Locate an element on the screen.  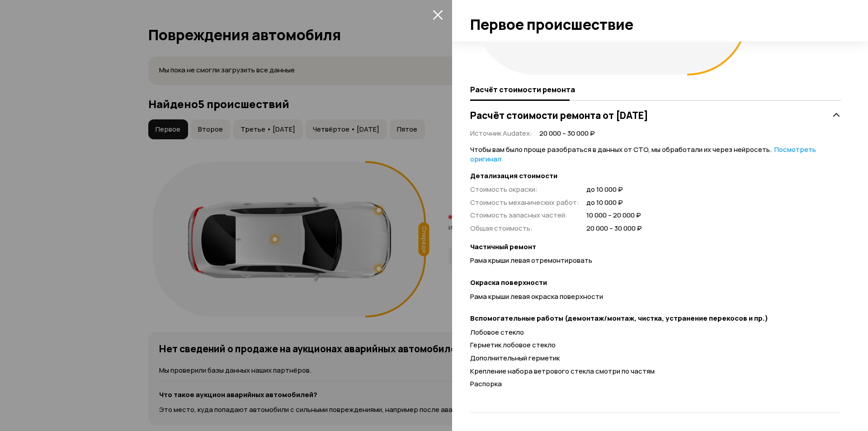
strong: Окраска поверхности is located at coordinates (655, 282).